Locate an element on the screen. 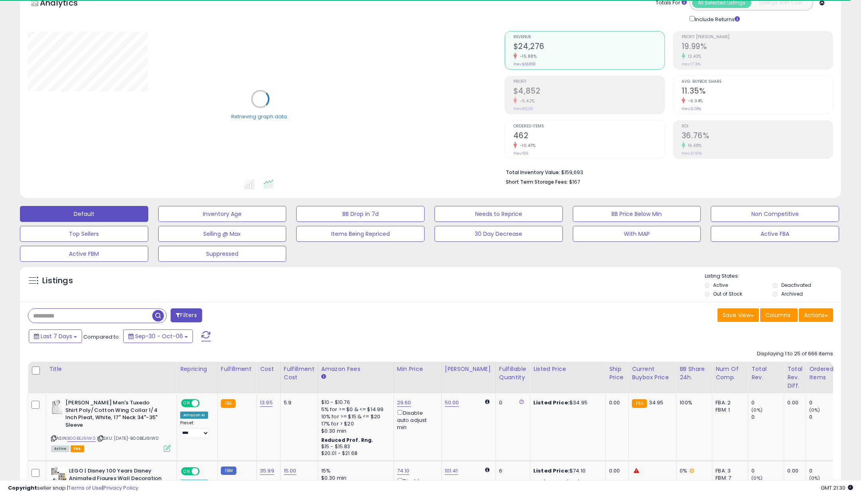  button: BB Price Below Min is located at coordinates (637, 214).